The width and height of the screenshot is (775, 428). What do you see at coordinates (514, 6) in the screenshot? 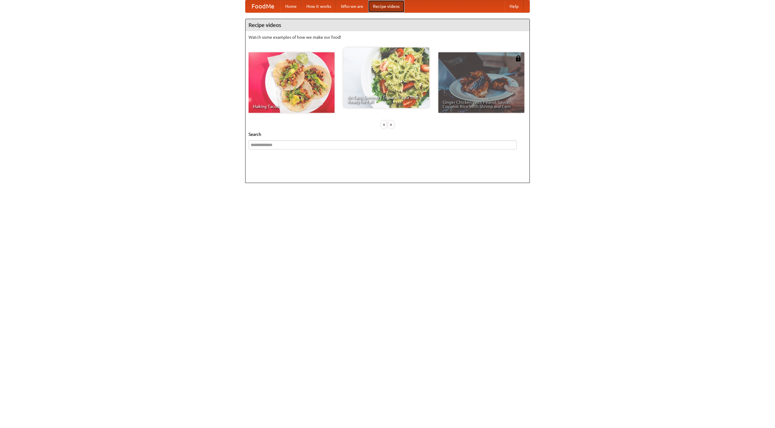
I see `a: Help` at bounding box center [514, 6].